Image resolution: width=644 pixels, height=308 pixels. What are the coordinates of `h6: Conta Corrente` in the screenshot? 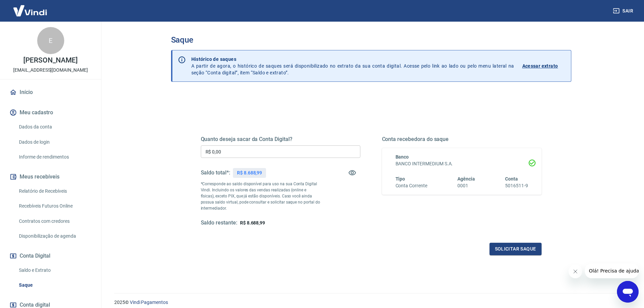 It's located at (412, 186).